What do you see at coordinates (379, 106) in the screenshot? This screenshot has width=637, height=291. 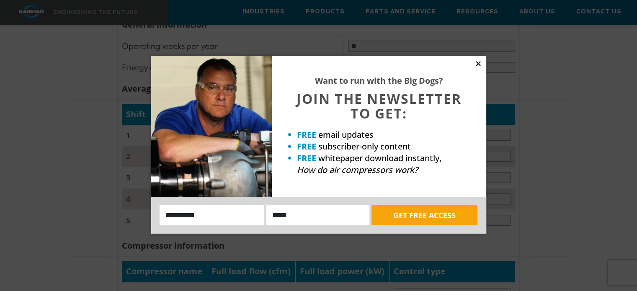 I see `span: JOIN THE NEWSLETTER TO GET:` at bounding box center [379, 106].